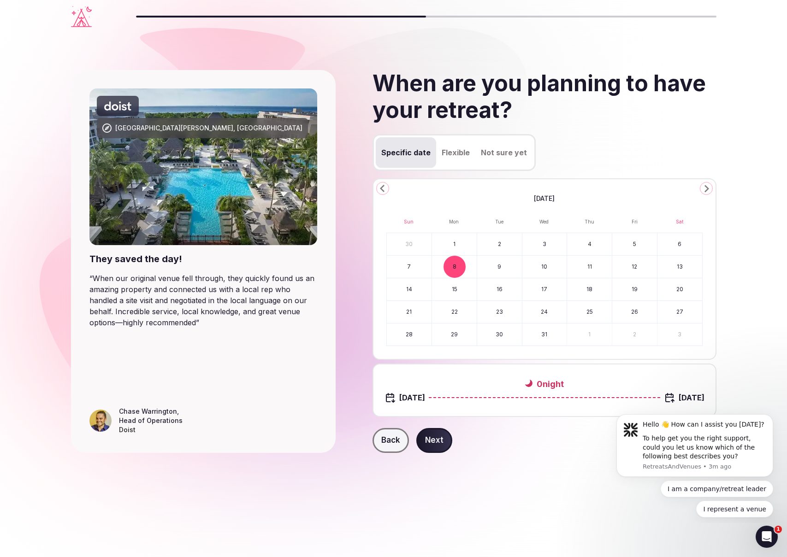  Describe the element at coordinates (118, 106) in the screenshot. I see `svg: Doist company logo` at that location.